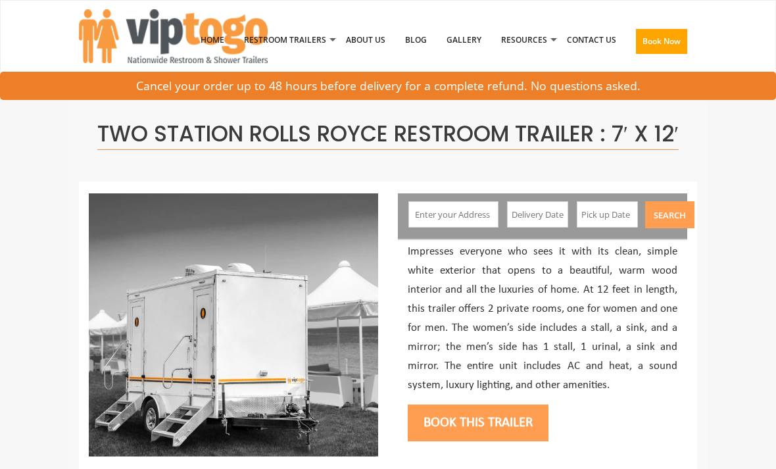 This screenshot has width=776, height=469. What do you see at coordinates (285, 40) in the screenshot?
I see `a: Restroom Trailers` at bounding box center [285, 40].